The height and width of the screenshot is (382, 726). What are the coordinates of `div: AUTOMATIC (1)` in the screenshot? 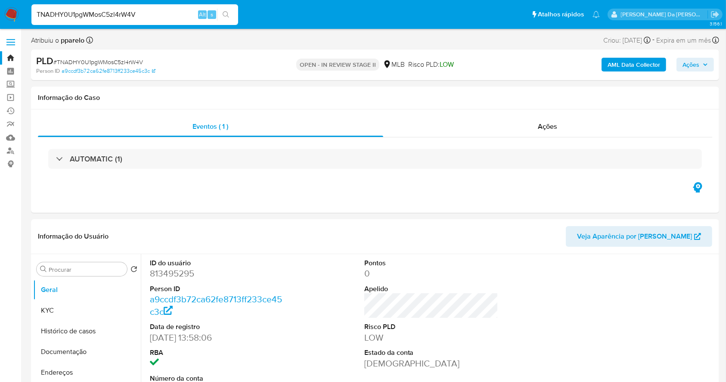 It's located at (375, 159).